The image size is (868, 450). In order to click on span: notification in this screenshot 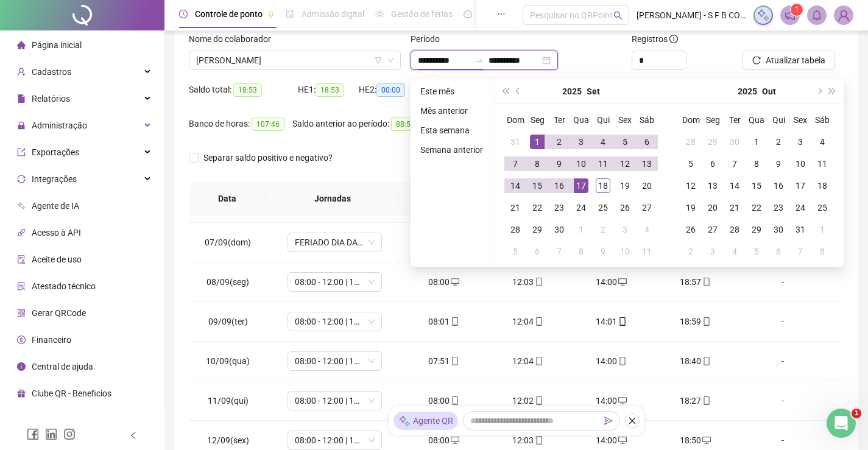, I will do `click(790, 15)`.